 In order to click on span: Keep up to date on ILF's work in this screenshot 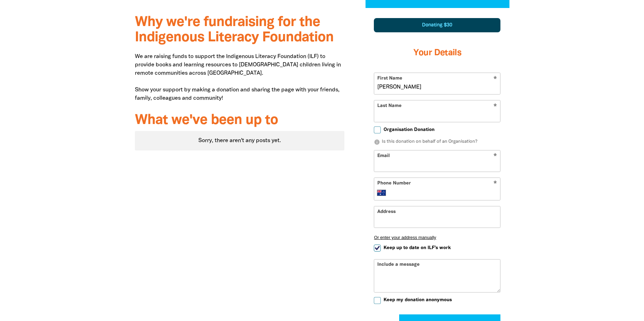, I will do `click(417, 248)`.